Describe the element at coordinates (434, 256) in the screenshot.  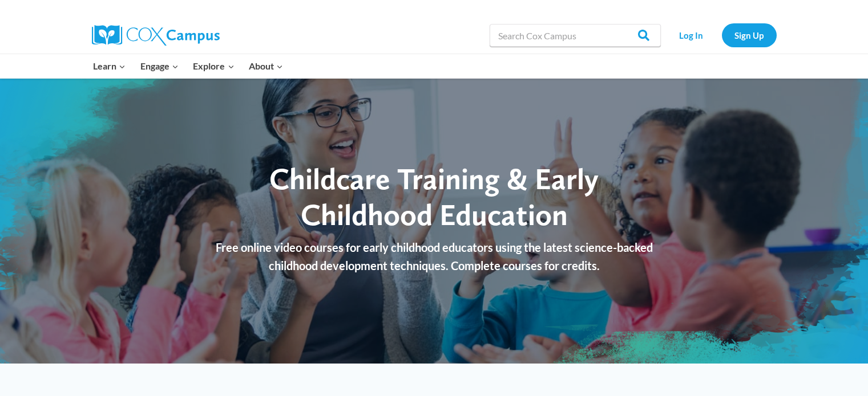
I see `p: Free online video courses for early childhood educators using the latest science-backed childhood...` at that location.